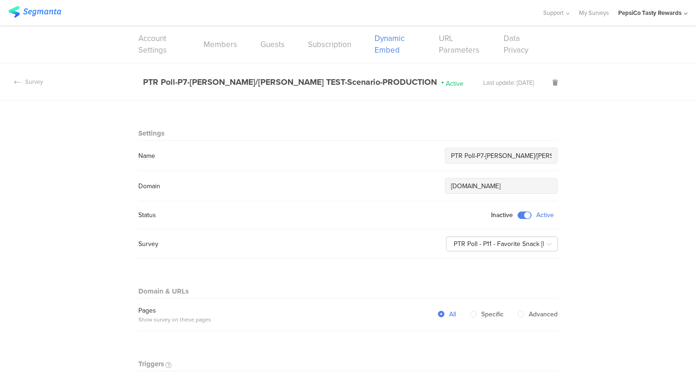 The height and width of the screenshot is (376, 696). Describe the element at coordinates (175, 310) in the screenshot. I see `div: Pages` at that location.